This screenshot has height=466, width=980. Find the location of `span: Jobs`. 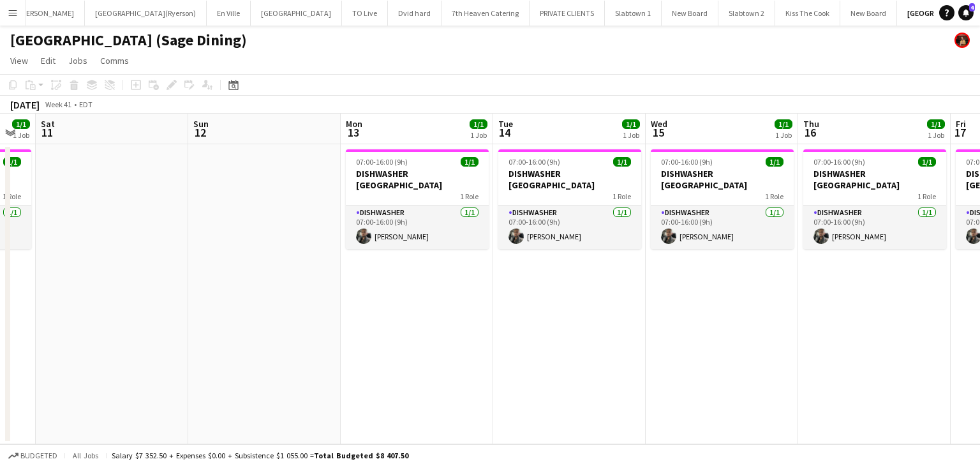

span: Jobs is located at coordinates (78, 61).